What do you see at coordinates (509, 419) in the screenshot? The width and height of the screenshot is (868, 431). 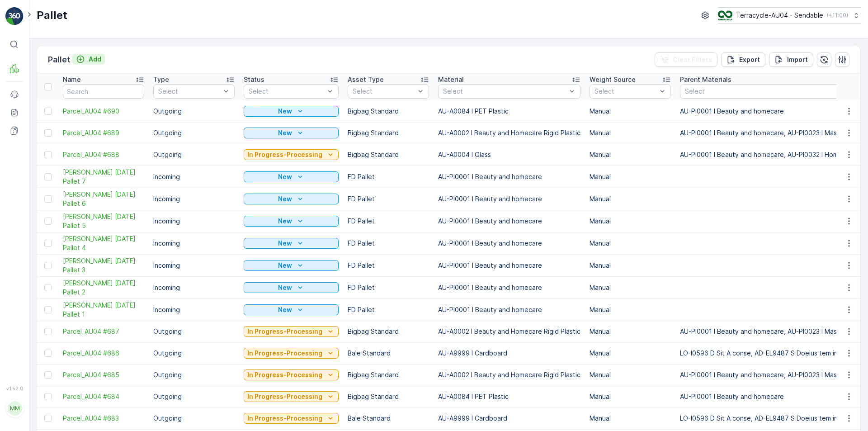 I see `p: AU-A9999 I Cardboard` at bounding box center [509, 419].